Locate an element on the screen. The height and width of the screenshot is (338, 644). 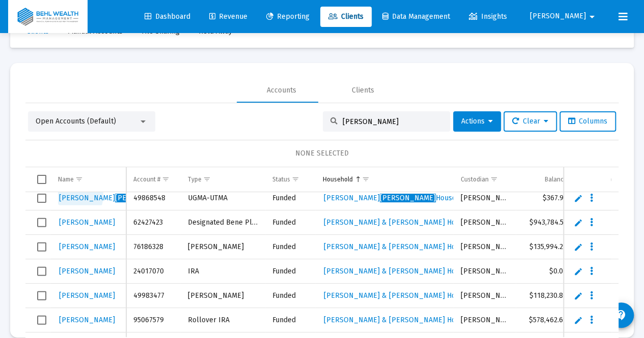
td: Rollover IRA is located at coordinates (223, 321).